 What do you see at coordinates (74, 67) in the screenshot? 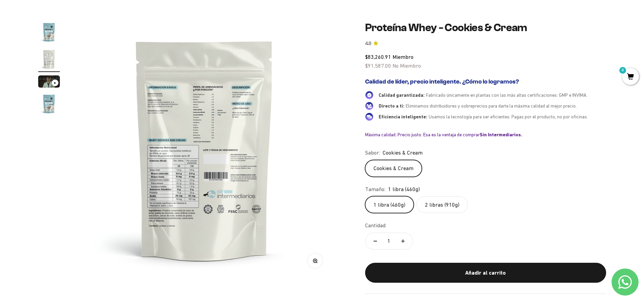
I see `div: País de origen de ingredientes` at bounding box center [74, 67].